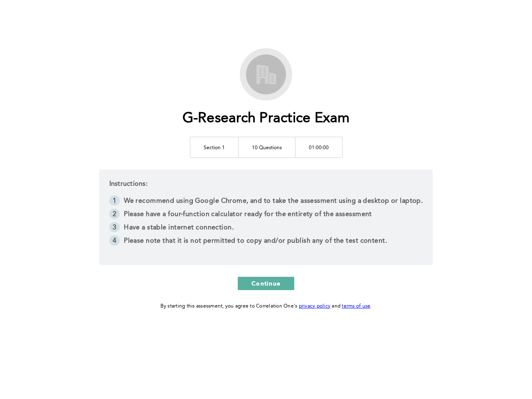 This screenshot has width=532, height=399. What do you see at coordinates (266, 283) in the screenshot?
I see `button: Continue` at bounding box center [266, 283].